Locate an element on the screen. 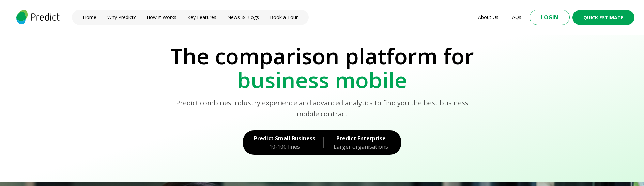 This screenshot has width=644, height=186. div: Larger organisations is located at coordinates (361, 147).